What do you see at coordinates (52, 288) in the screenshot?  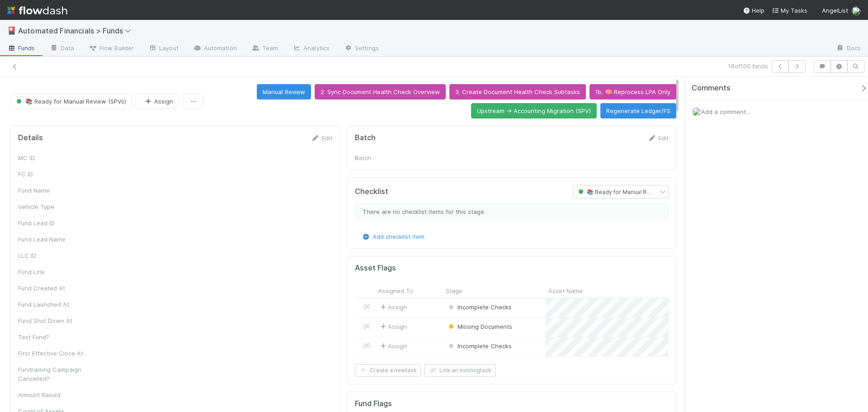 I see `div: Fund Created At` at bounding box center [52, 288].